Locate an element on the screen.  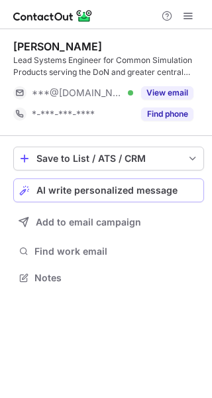
span: AI write personalized message is located at coordinates (107, 191).